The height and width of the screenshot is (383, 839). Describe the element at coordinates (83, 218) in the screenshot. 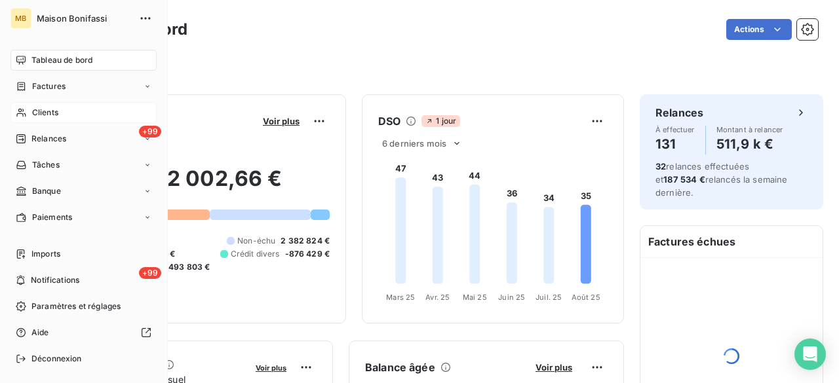

I see `a: Paiements` at that location.